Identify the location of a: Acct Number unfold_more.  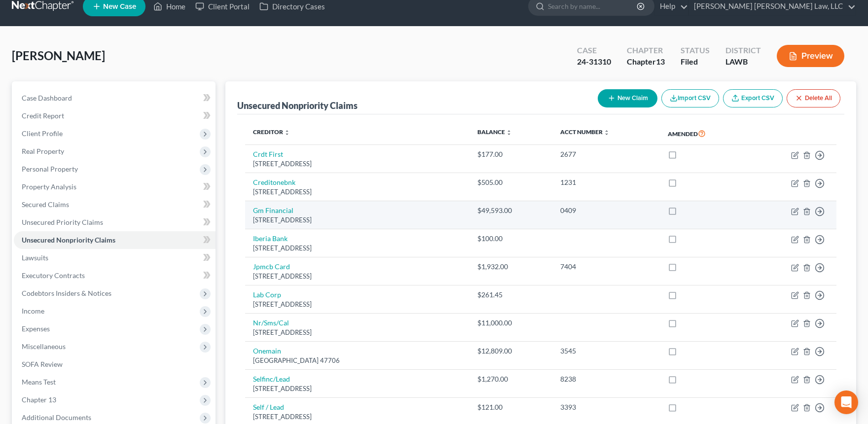
(585, 132).